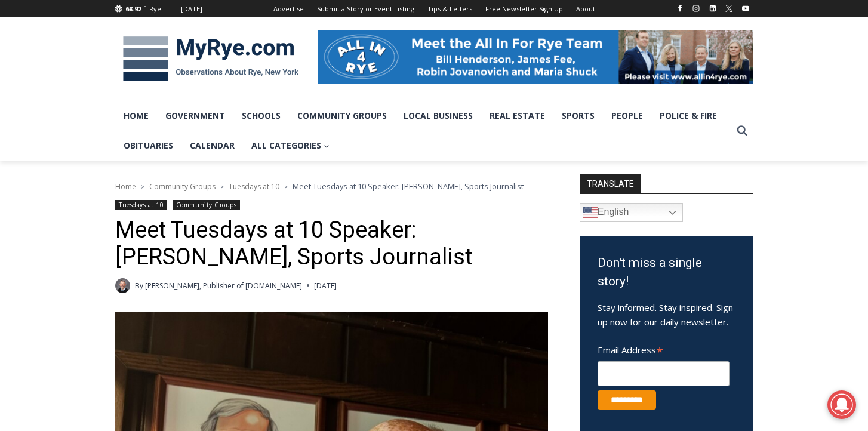 The height and width of the screenshot is (431, 868). What do you see at coordinates (689, 116) in the screenshot?
I see `a: Police & Fire` at bounding box center [689, 116].